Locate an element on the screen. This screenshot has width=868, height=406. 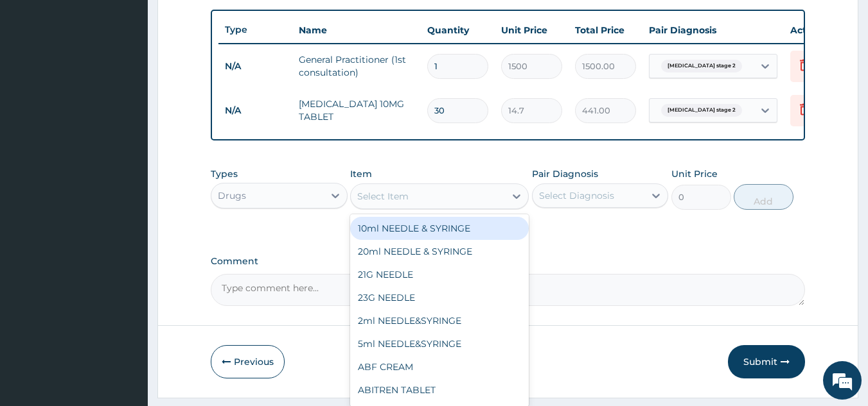
th: Unit Price is located at coordinates (531, 30).